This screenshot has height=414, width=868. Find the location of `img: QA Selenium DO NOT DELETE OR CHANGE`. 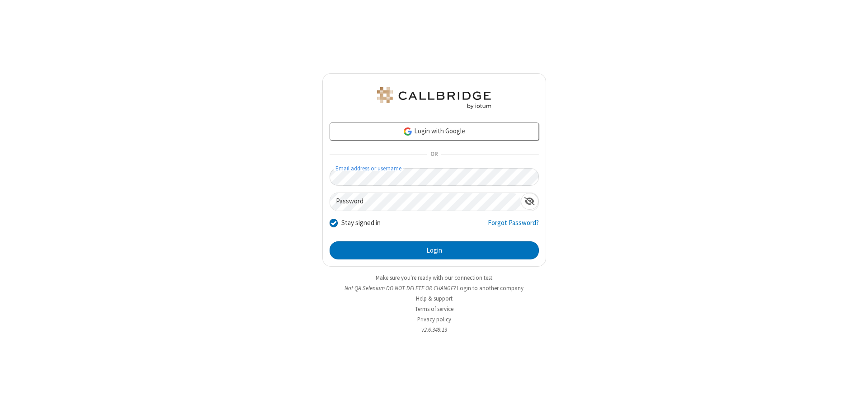

img: QA Selenium DO NOT DELETE OR CHANGE is located at coordinates (434, 98).